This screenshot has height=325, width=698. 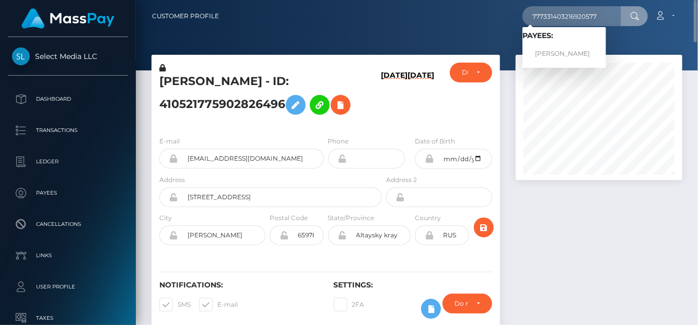 What do you see at coordinates (68, 162) in the screenshot?
I see `p: Ledger` at bounding box center [68, 162].